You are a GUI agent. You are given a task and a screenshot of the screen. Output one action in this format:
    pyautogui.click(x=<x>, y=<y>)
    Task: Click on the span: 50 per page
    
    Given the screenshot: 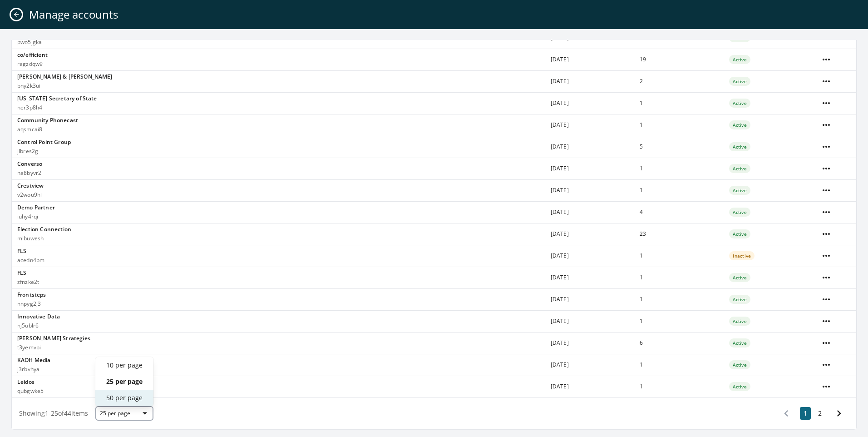 What is the action you would take?
    pyautogui.click(x=125, y=398)
    